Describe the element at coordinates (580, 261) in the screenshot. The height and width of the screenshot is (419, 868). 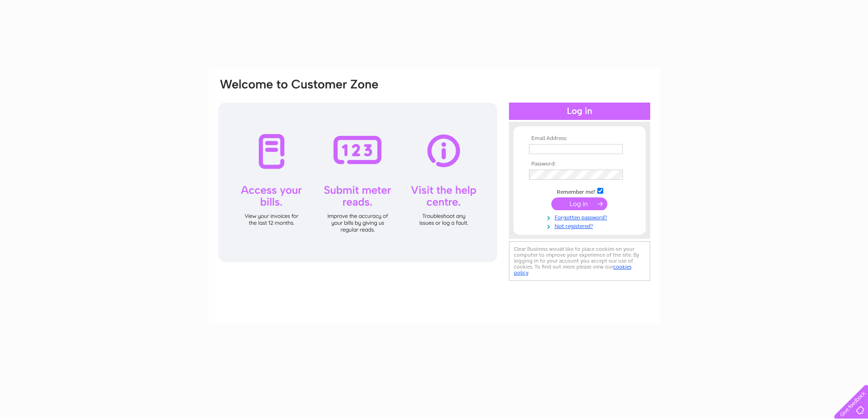
I see `div: Clear Business would like to place cookies on your computer to improve your experience of the sit...` at that location.